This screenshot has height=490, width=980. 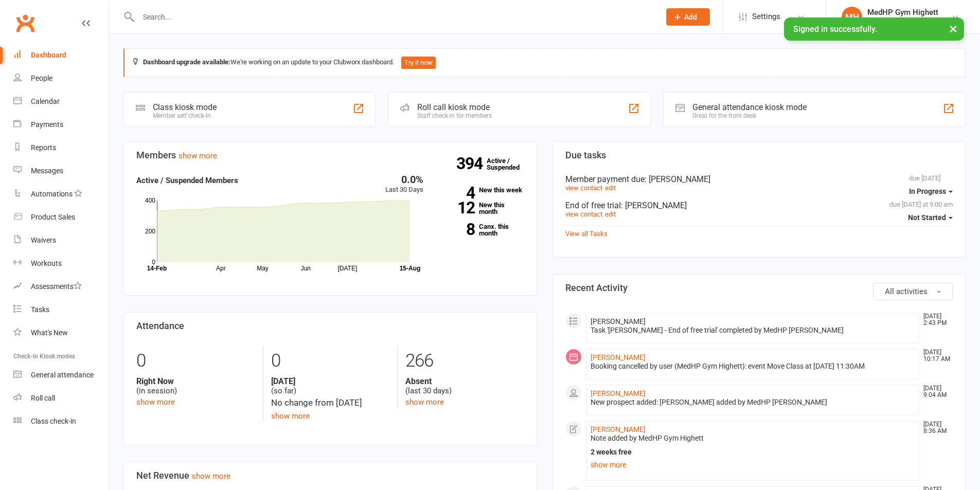 I want to click on div: Dashboard, so click(x=48, y=55).